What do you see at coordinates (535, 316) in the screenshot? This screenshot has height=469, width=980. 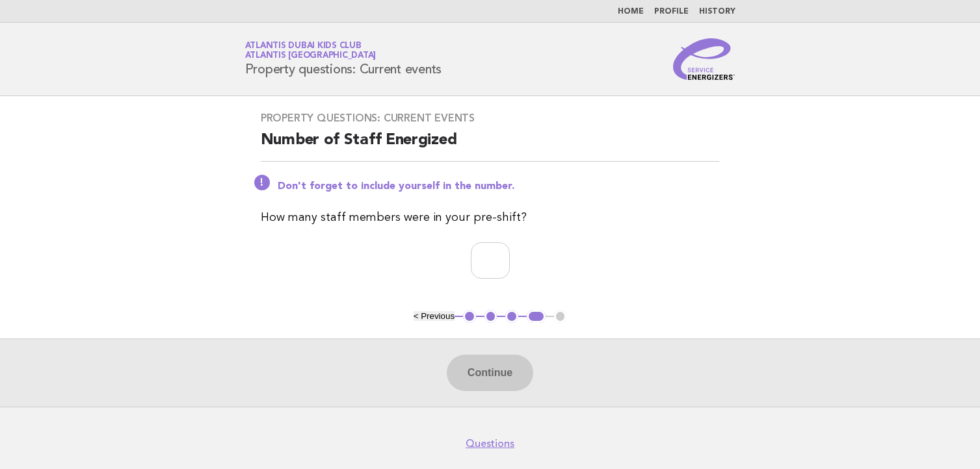 I see `button: 4` at bounding box center [535, 316].